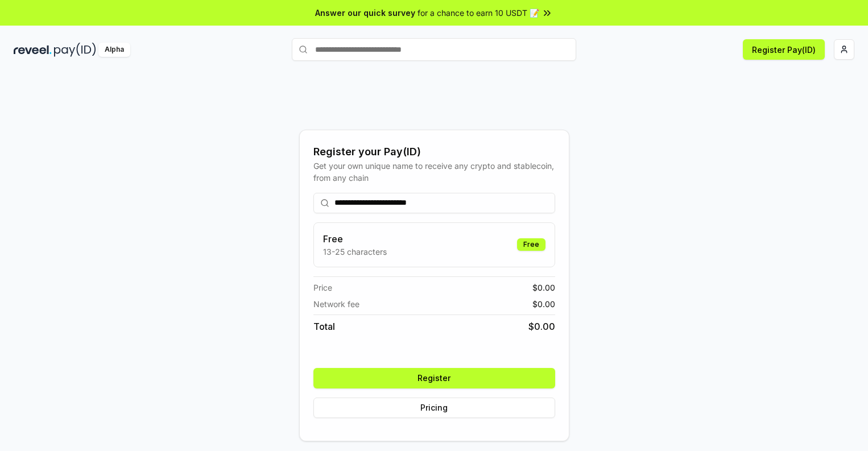 The width and height of the screenshot is (868, 451). Describe the element at coordinates (784, 49) in the screenshot. I see `button: Register Pay(ID)` at that location.